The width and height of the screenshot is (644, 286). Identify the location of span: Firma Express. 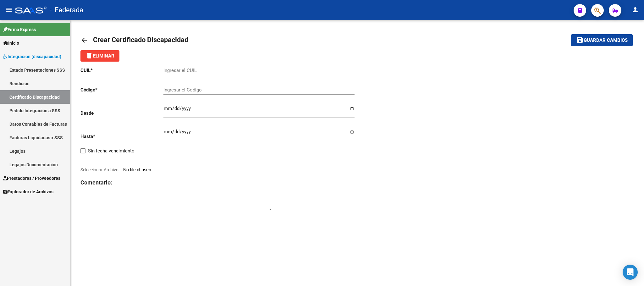
(19, 29).